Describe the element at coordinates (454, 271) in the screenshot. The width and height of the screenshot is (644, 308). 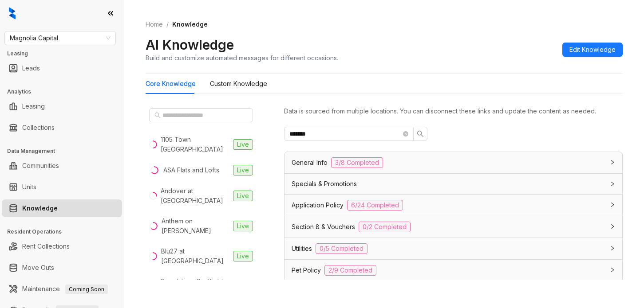
I see `div: Pet Policy2/9 Completed` at that location.